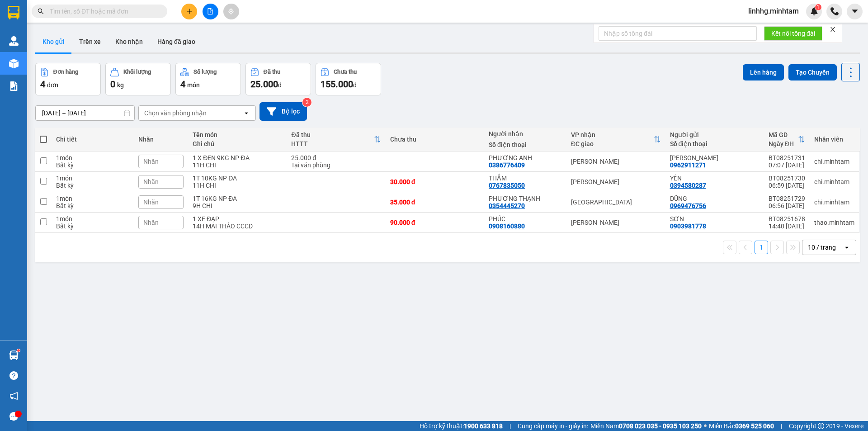 Image resolution: width=868 pixels, height=431 pixels. What do you see at coordinates (715, 219) in the screenshot?
I see `div: SƠN` at bounding box center [715, 219].